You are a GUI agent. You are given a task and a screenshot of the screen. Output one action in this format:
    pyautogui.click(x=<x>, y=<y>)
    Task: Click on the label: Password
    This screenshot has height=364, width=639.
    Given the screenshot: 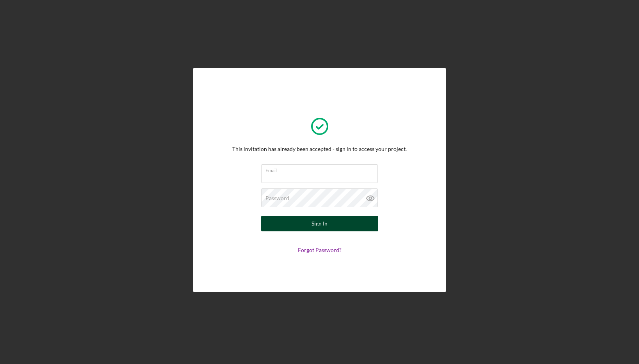 What is the action you would take?
    pyautogui.click(x=277, y=198)
    